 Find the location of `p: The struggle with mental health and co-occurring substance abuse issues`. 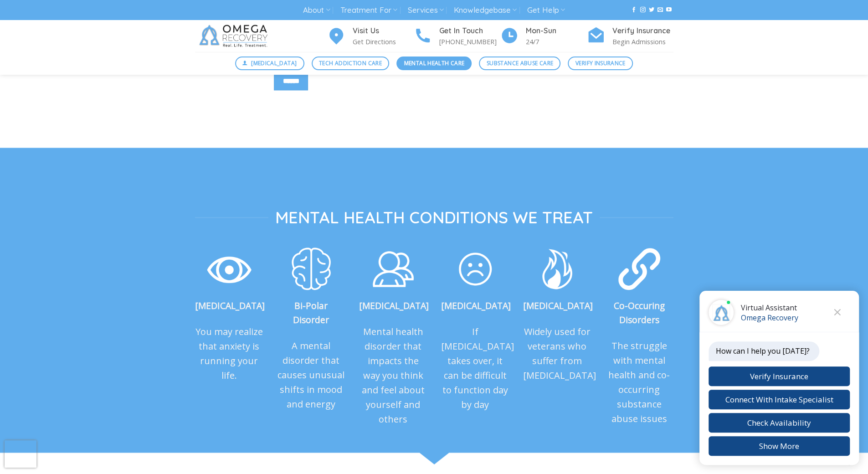

p: The struggle with mental health and co-occurring substance abuse issues is located at coordinates (639, 382).